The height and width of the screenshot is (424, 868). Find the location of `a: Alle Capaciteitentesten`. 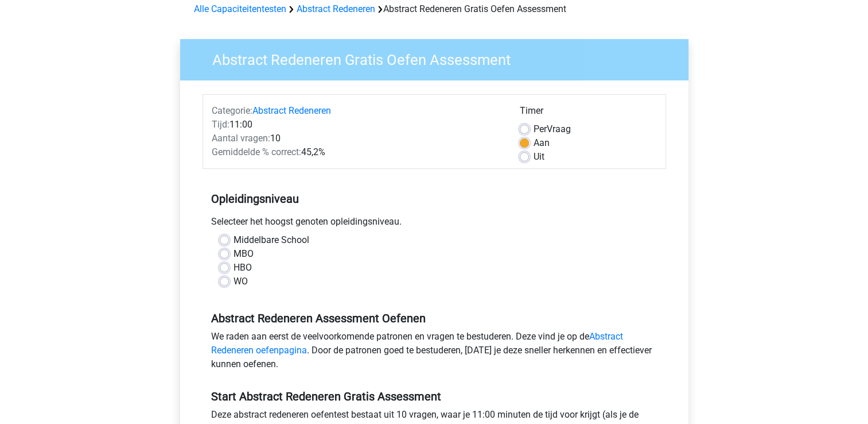

a: Alle Capaciteitentesten is located at coordinates (240, 9).